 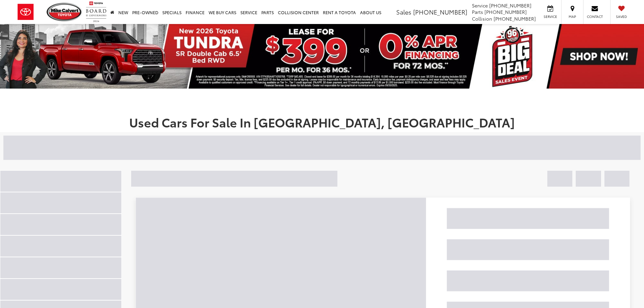 What do you see at coordinates (404, 12) in the screenshot?
I see `span: Sales` at bounding box center [404, 12].